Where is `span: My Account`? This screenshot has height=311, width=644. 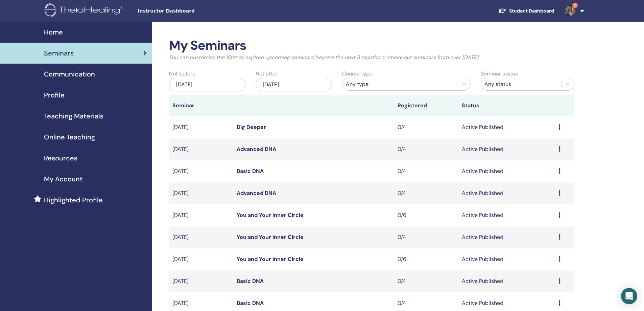 span: My Account is located at coordinates (63, 179).